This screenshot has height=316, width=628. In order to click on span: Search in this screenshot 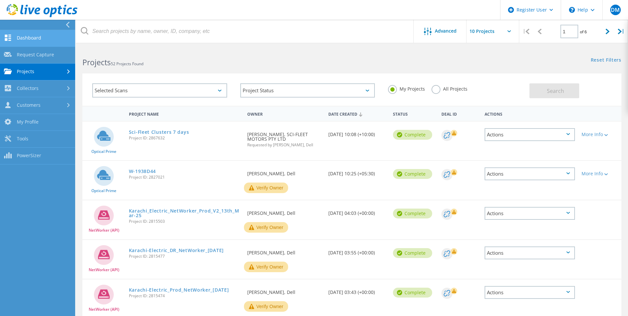, I will do `click(555, 91)`.